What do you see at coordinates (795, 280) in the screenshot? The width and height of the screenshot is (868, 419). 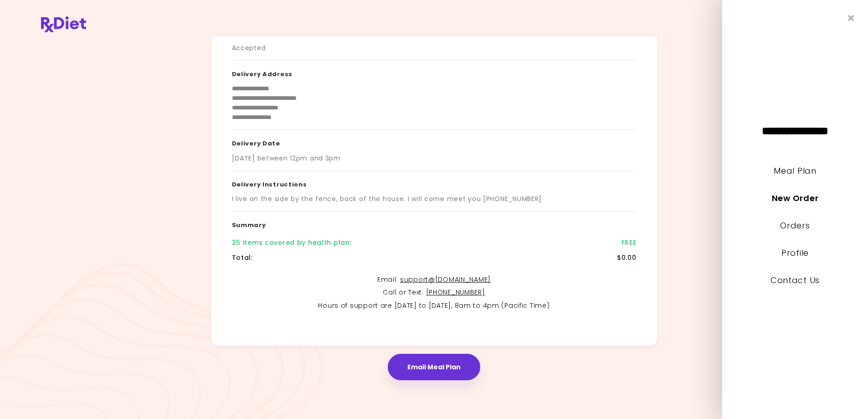 I see `a: Contact Us` at bounding box center [795, 280].